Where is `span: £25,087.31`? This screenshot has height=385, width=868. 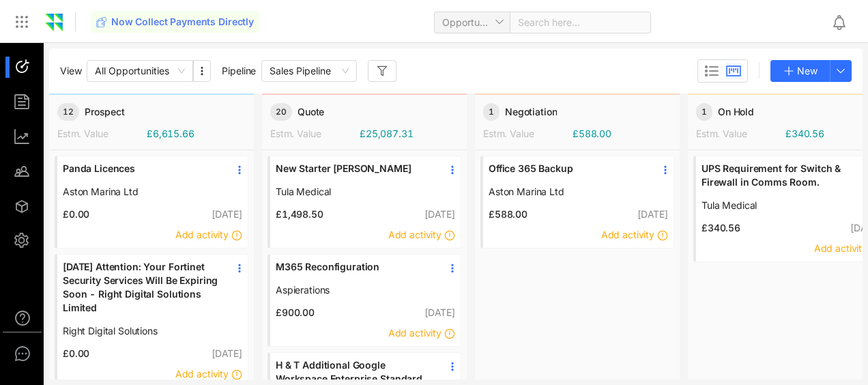
span: £25,087.31 is located at coordinates (386, 134).